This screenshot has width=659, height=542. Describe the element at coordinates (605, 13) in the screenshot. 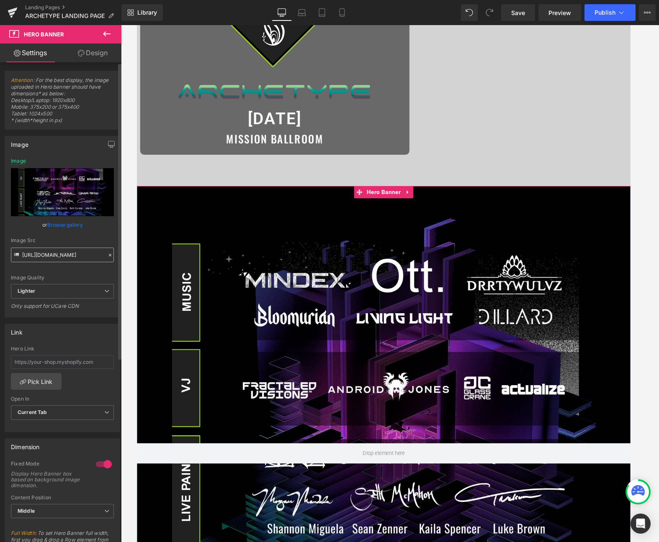

I see `span: Publish` at that location.